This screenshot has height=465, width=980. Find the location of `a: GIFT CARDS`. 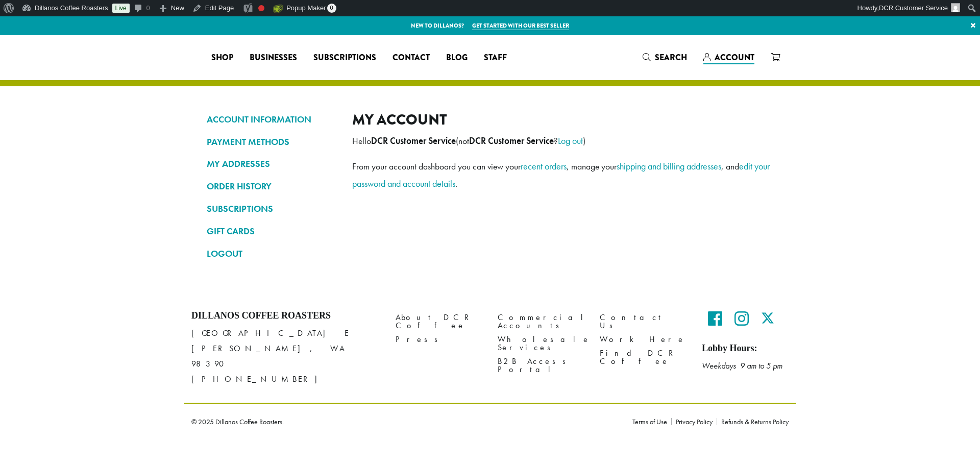

a: GIFT CARDS is located at coordinates (272, 231).